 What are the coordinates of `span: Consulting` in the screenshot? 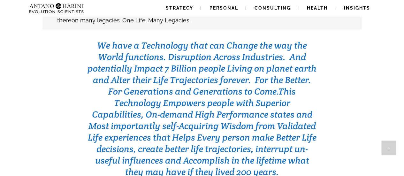 It's located at (272, 8).